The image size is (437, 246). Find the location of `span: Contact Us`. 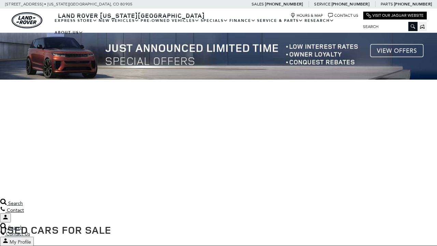

span: Contact Us is located at coordinates (18, 233).